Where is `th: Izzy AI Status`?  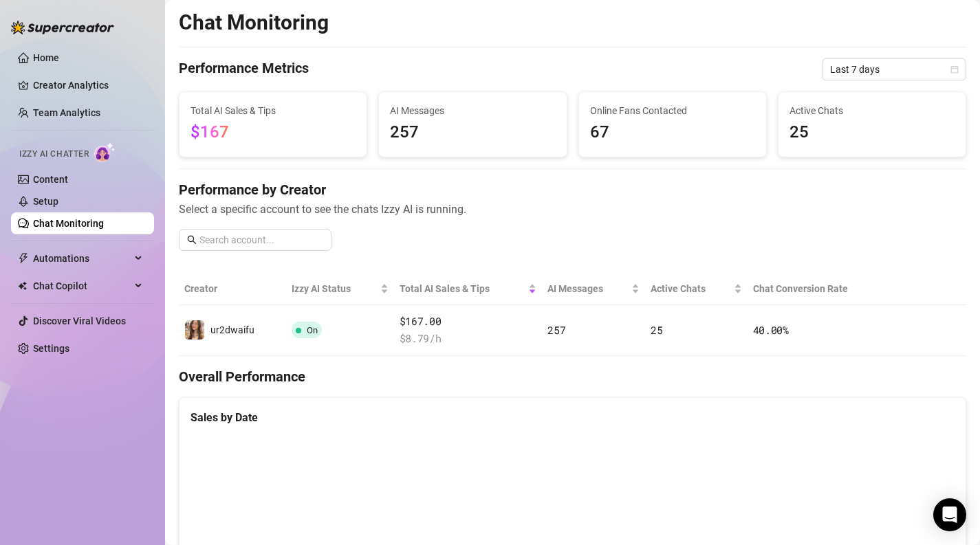 th: Izzy AI Status is located at coordinates (340, 289).